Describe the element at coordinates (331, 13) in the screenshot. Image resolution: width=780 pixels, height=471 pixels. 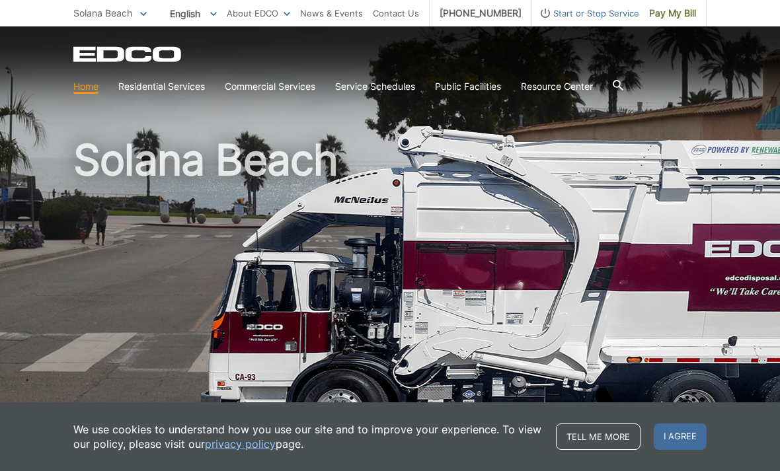
I see `a: News & Events` at that location.